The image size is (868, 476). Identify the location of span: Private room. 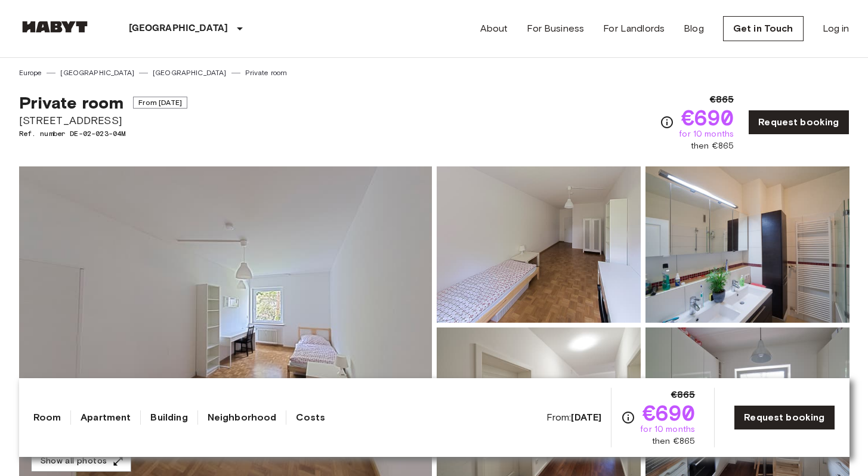
(72, 103).